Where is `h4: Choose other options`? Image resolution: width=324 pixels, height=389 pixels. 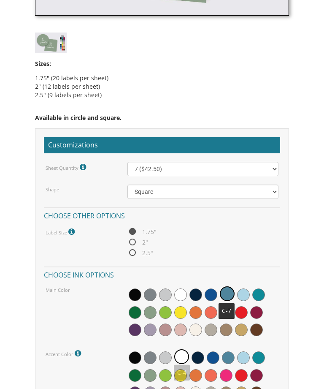
h4: Choose other options is located at coordinates (162, 215).